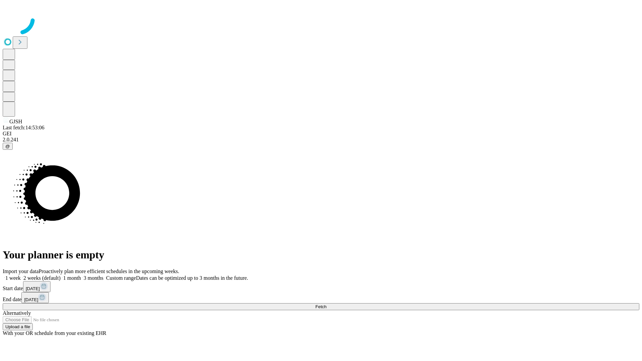 The height and width of the screenshot is (361, 642). Describe the element at coordinates (93, 278) in the screenshot. I see `span: 3 months` at that location.